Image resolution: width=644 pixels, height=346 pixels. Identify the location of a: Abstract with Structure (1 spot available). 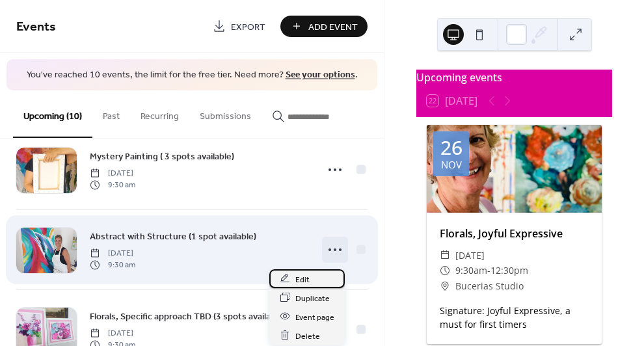
(173, 236).